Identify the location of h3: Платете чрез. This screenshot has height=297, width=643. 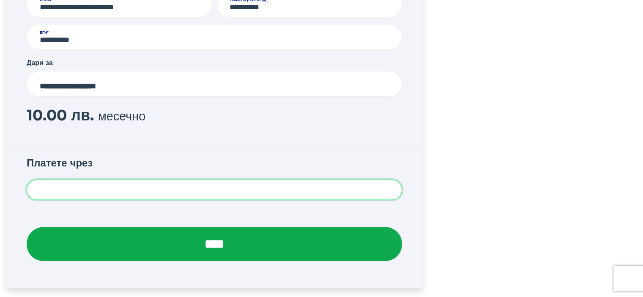
(214, 165).